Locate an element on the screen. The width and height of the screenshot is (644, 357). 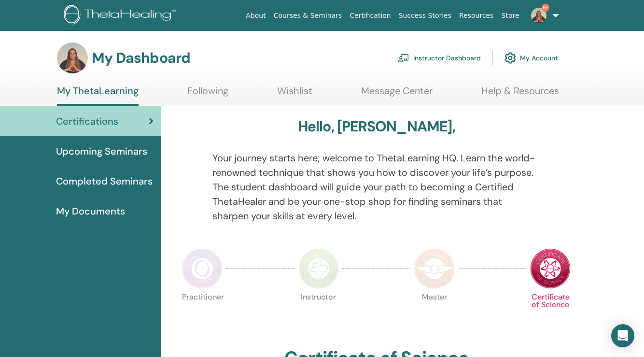
p: Instructor is located at coordinates (319, 314).